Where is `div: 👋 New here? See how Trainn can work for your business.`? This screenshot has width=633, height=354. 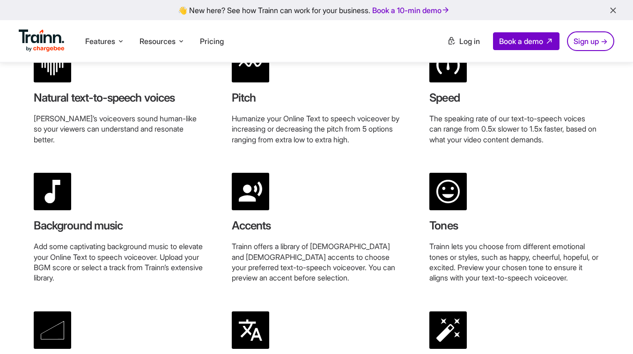
div: 👋 New here? See how Trainn can work for your business. is located at coordinates (317, 10).